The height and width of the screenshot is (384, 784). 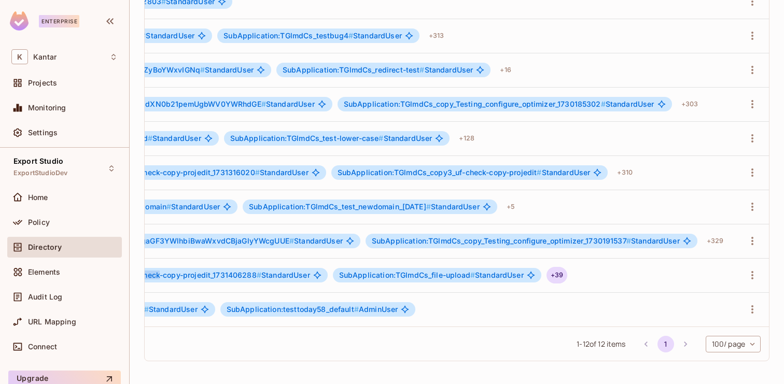 What do you see at coordinates (312, 310) in the screenshot?
I see `span: AdminUser` at bounding box center [312, 310].